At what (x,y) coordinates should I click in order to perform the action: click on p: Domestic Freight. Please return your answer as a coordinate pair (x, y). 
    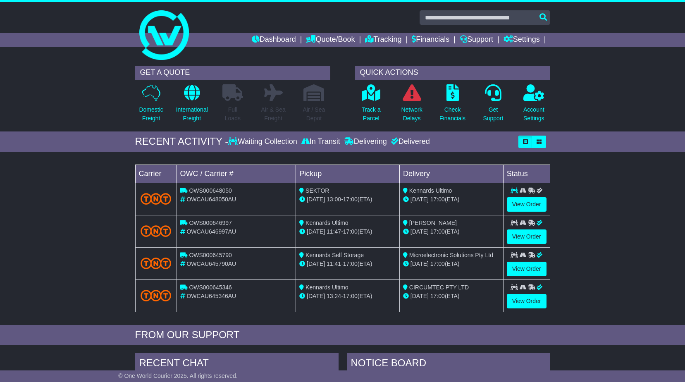
    Looking at the image, I should click on (151, 114).